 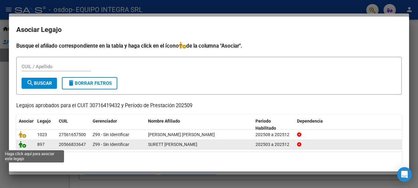 What do you see at coordinates (63, 121) in the screenshot?
I see `span: CUIL` at bounding box center [63, 121].